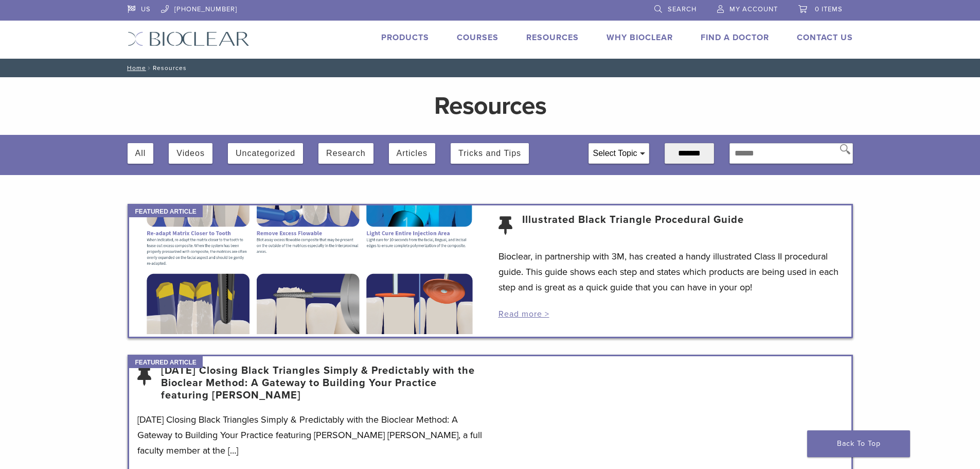  I want to click on a: Courses, so click(477, 37).